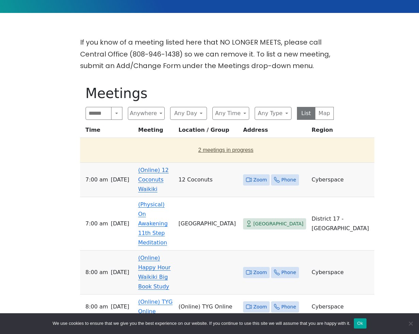  What do you see at coordinates (155, 307) in the screenshot?
I see `a: (Online) TYG Online` at bounding box center [155, 307].